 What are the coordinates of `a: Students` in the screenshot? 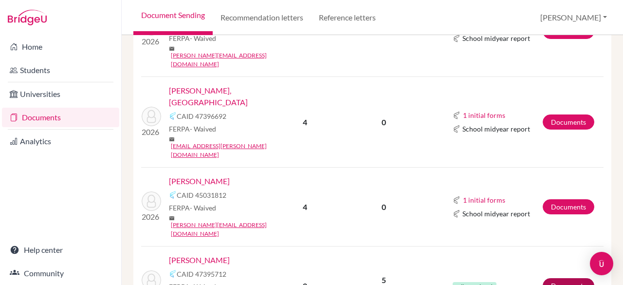 It's located at (60, 70).